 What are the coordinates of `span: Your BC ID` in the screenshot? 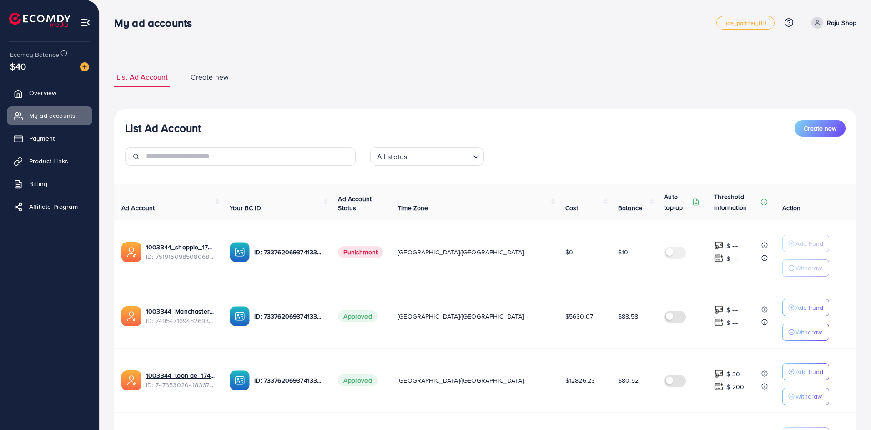 It's located at (245, 208).